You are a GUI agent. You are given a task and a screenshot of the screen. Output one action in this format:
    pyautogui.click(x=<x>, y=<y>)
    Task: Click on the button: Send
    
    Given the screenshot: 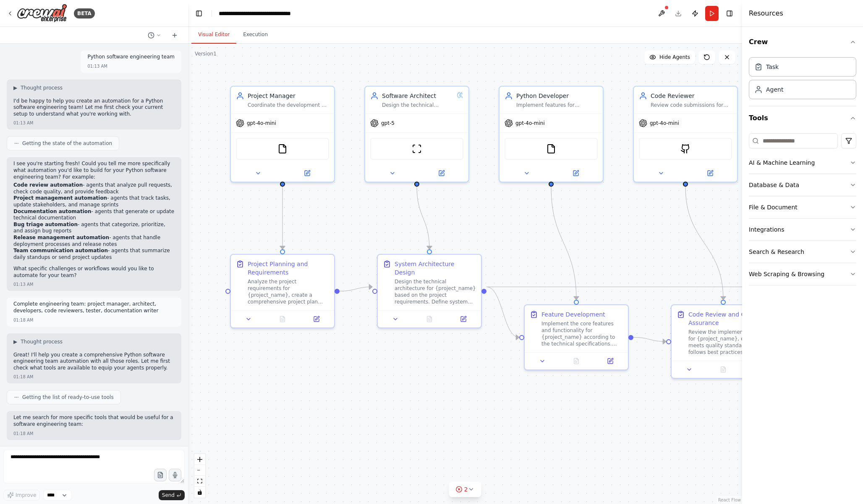 What is the action you would take?
    pyautogui.click(x=172, y=494)
    